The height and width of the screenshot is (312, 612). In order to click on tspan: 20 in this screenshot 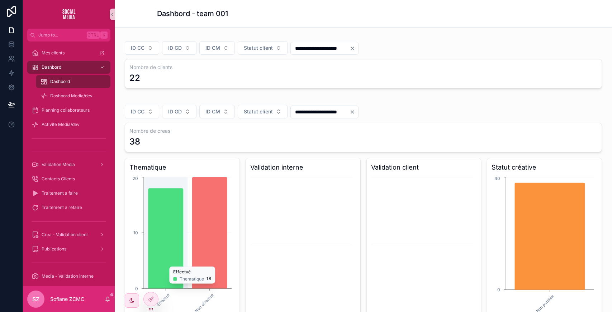, I will do `click(135, 178)`.